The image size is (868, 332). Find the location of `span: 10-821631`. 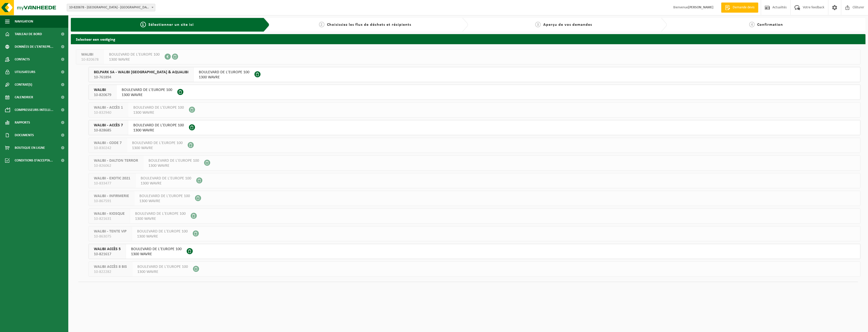

span: 10-821631 is located at coordinates (109, 219).